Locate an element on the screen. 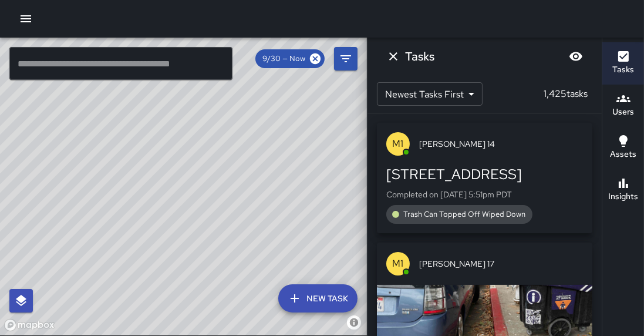 This screenshot has width=644, height=336. h6: Insights is located at coordinates (623, 196).